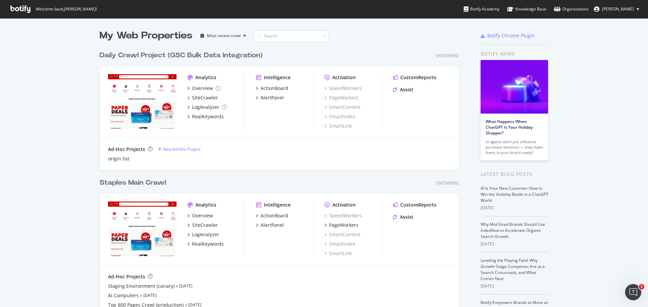 Image resolution: width=648 pixels, height=307 pixels. What do you see at coordinates (141, 286) in the screenshot?
I see `a: Staging Environment (canary)` at bounding box center [141, 286].